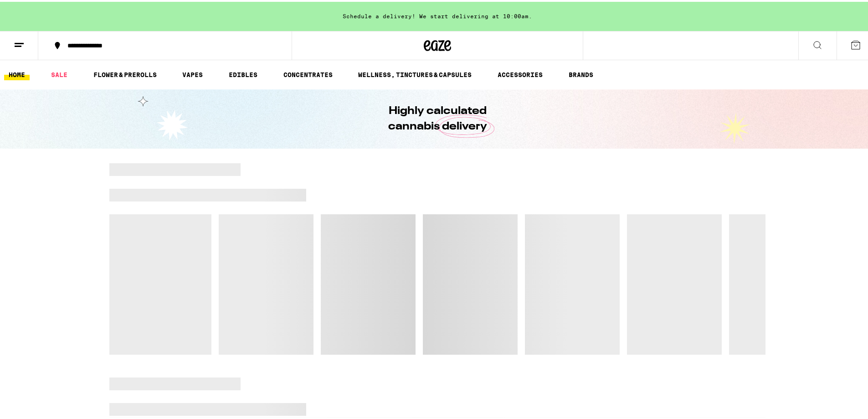 This screenshot has width=868, height=419. Describe the element at coordinates (415, 73) in the screenshot. I see `a: WELLNESS, TINCTURES & CAPSULES` at that location.